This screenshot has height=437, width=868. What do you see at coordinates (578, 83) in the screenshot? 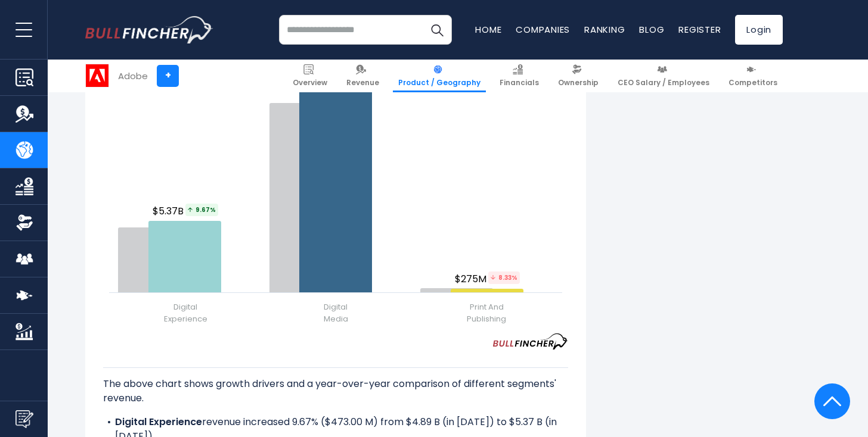
I see `span: Ownership` at bounding box center [578, 83].